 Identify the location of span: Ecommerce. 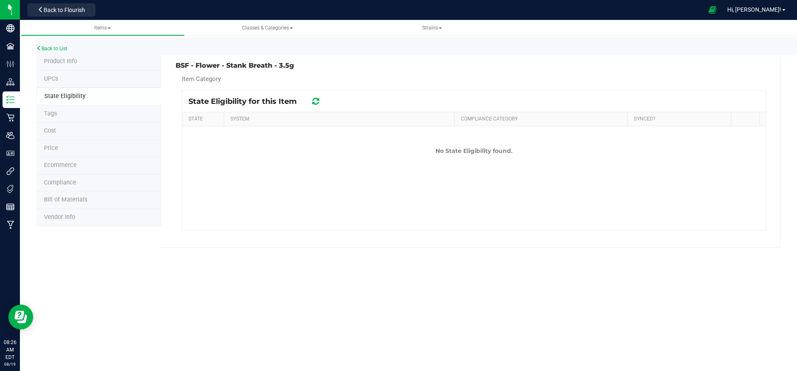
(60, 165).